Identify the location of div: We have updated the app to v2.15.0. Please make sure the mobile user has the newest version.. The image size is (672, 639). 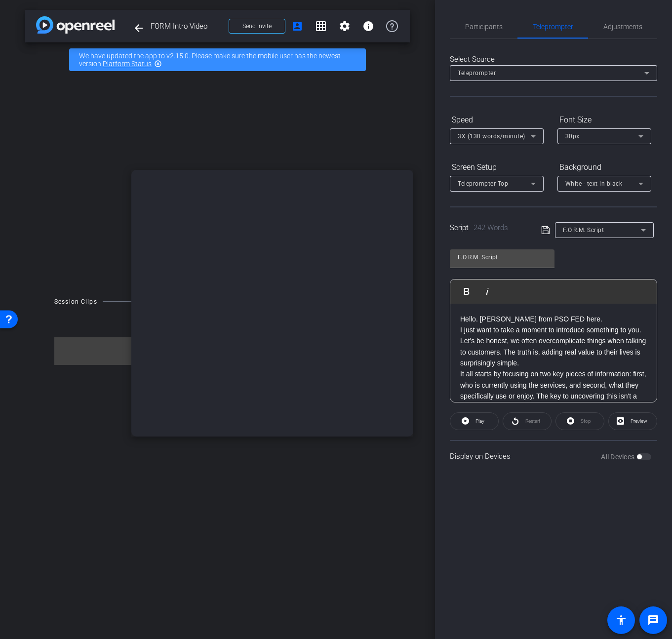
(217, 60).